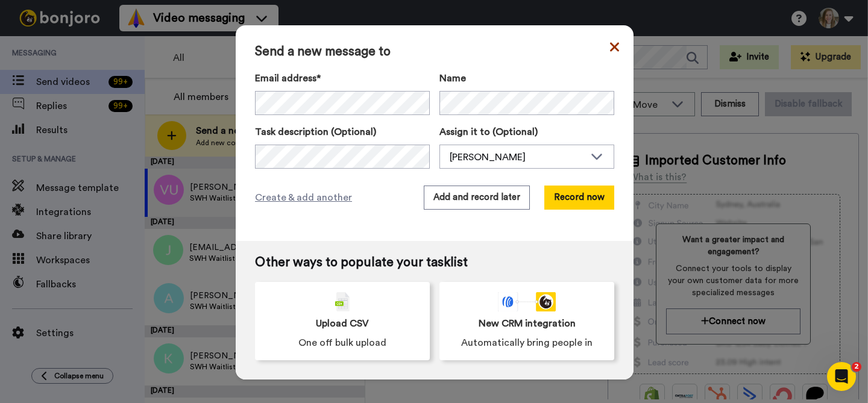 The height and width of the screenshot is (403, 868). What do you see at coordinates (579, 198) in the screenshot?
I see `button: Record now` at bounding box center [579, 198].